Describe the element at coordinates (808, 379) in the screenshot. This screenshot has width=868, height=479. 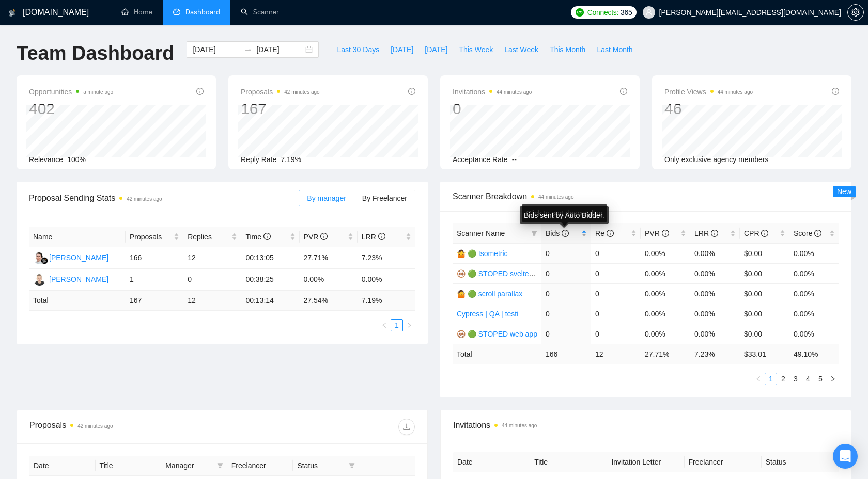
I see `a: 4` at that location.